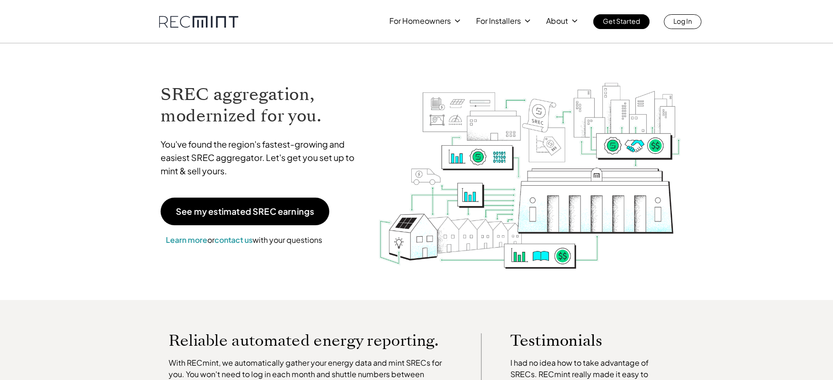 This screenshot has height=380, width=833. I want to click on p: or with your questions, so click(244, 240).